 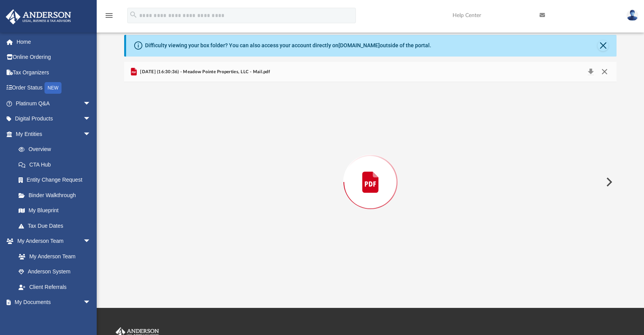 What do you see at coordinates (54, 134) in the screenshot?
I see `a: My Entitiesarrow_drop_down` at bounding box center [54, 134].